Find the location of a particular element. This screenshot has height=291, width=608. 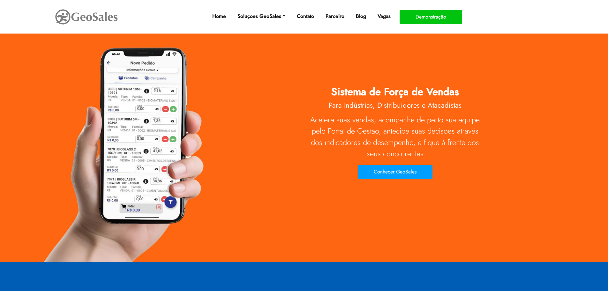

span: Sistema de Força de Vendas is located at coordinates (395, 92).